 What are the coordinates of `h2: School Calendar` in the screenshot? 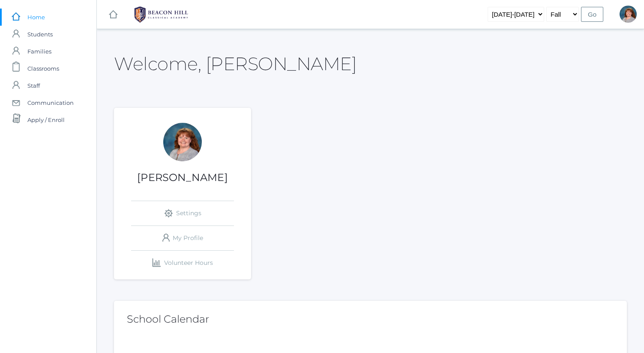 It's located at (370, 319).